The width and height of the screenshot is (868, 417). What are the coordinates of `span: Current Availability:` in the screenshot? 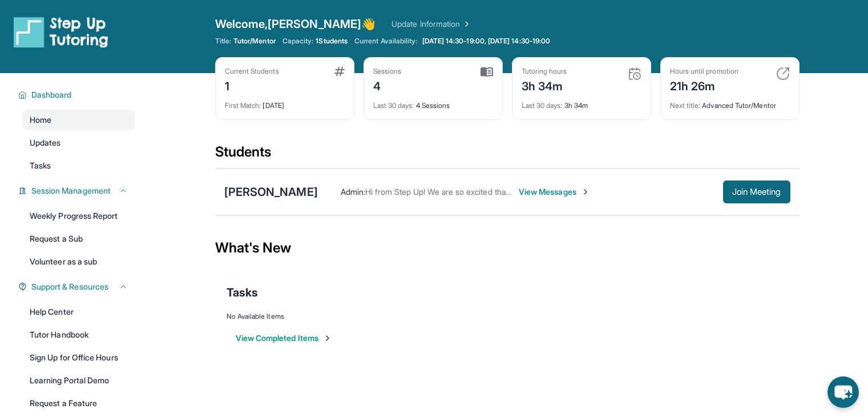 It's located at (386, 41).